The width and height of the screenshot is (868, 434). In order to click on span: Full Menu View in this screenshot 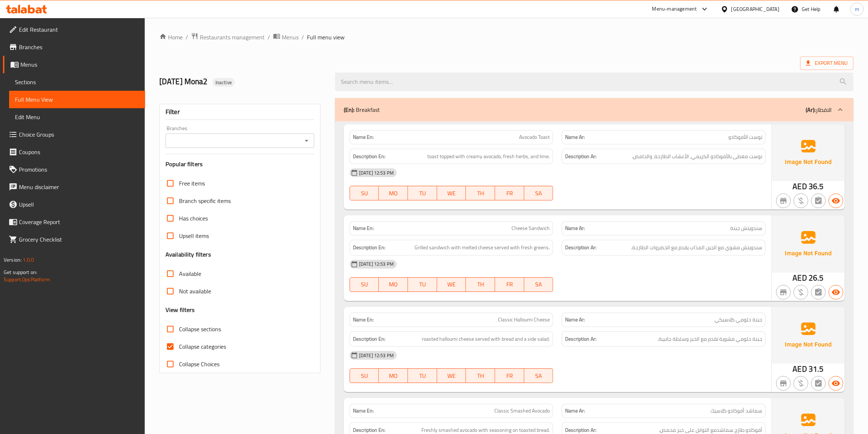, I will do `click(77, 100)`.